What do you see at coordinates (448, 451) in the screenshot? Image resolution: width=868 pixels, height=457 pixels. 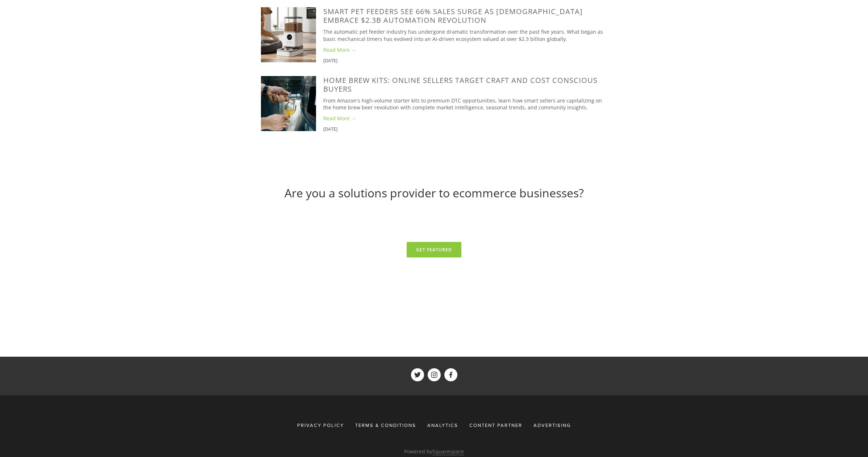 I see `a: Squarespace` at bounding box center [448, 451].